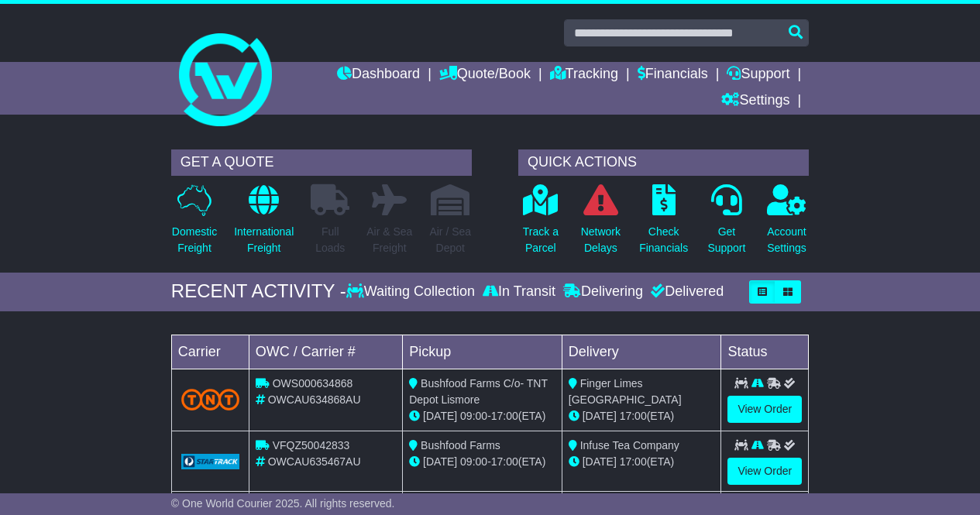  What do you see at coordinates (330, 240) in the screenshot?
I see `p: Full Loads` at bounding box center [330, 240].